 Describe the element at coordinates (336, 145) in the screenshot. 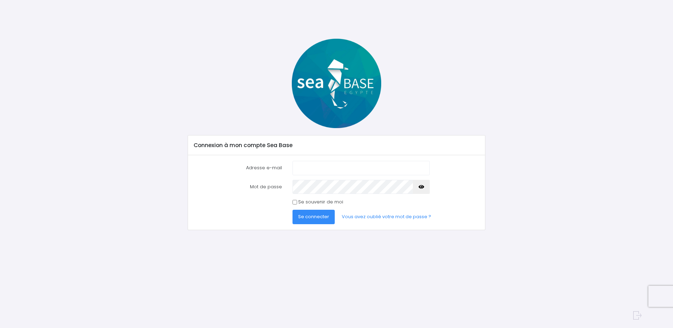

I see `div: Connexion à mon compte Sea Base` at that location.